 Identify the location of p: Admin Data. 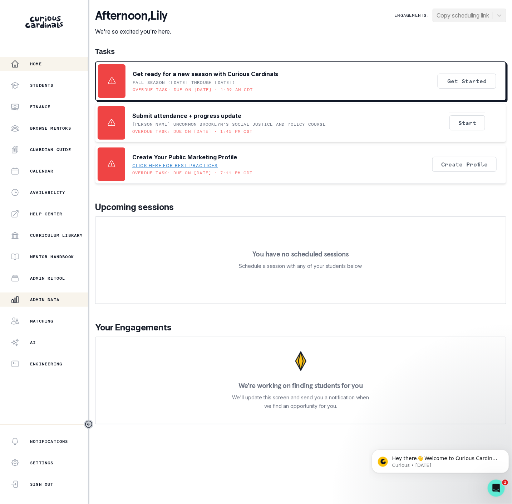
(45, 300).